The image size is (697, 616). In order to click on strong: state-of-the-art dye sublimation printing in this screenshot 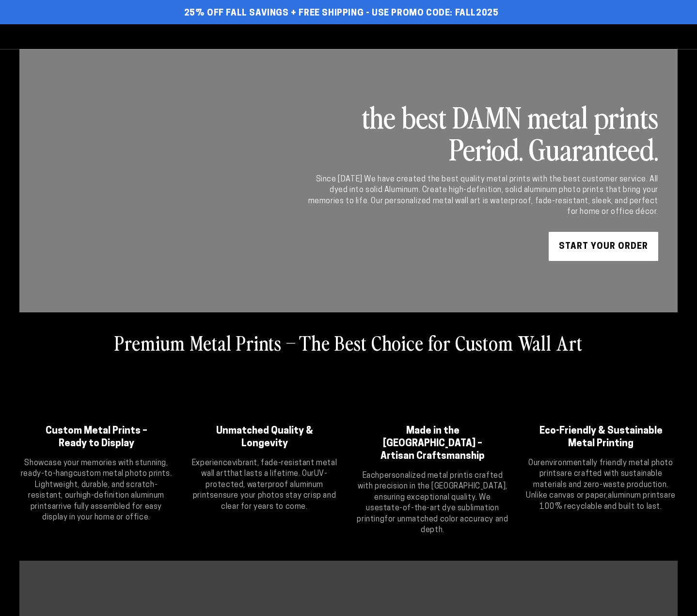, I will do `click(428, 514)`.